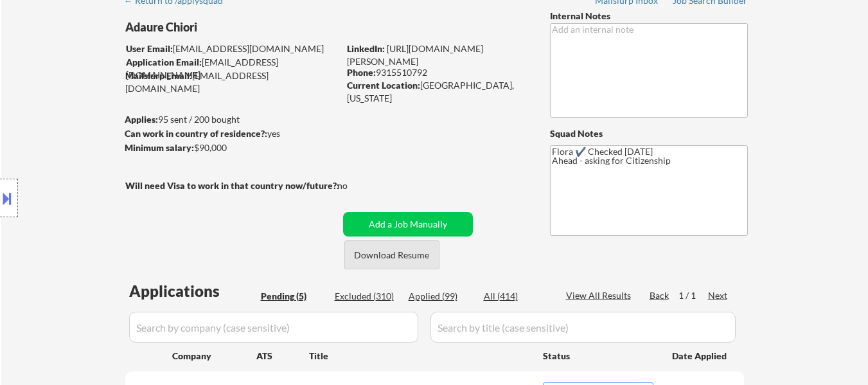  I want to click on strong: Current Location:, so click(384, 85).